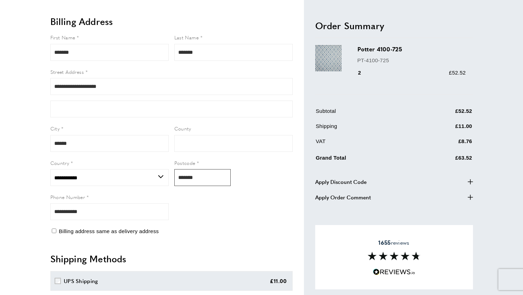 Image resolution: width=523 pixels, height=295 pixels. I want to click on h2: Order Summary, so click(394, 25).